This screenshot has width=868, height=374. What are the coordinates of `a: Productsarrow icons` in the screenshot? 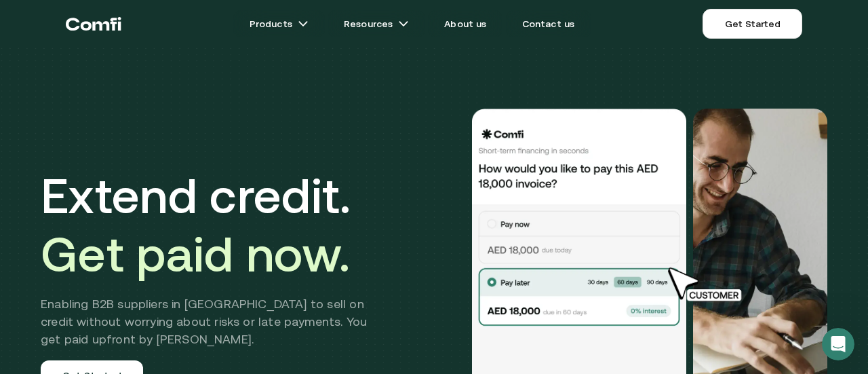 It's located at (279, 24).